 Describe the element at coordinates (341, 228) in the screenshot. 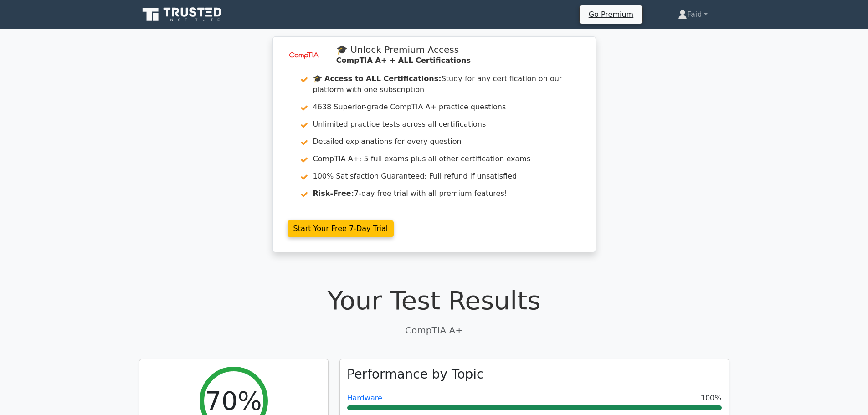

I see `a: Start Your Free 7-Day Trial` at that location.